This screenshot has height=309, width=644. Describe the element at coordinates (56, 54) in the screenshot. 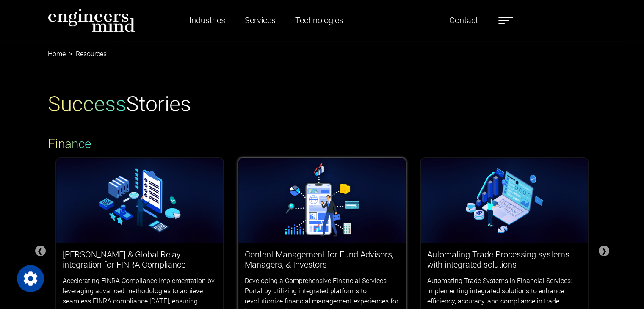

I see `a: Home` at that location.